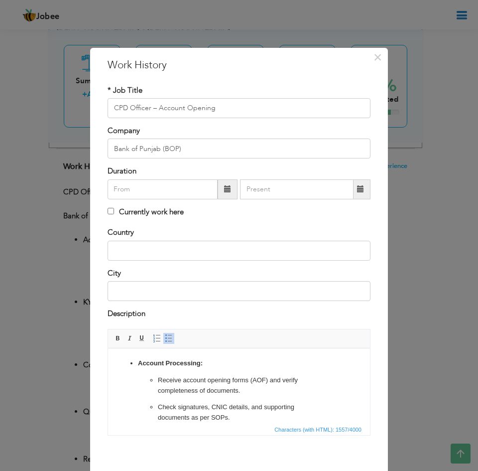  Describe the element at coordinates (297, 189) in the screenshot. I see `input: Present` at that location.